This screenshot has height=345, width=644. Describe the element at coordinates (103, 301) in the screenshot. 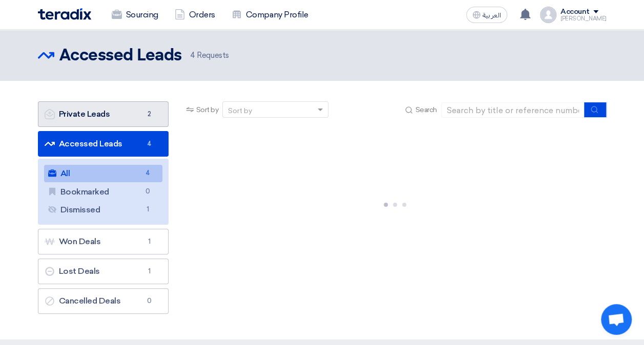

I see `a: Cancelled Deals0` at that location.